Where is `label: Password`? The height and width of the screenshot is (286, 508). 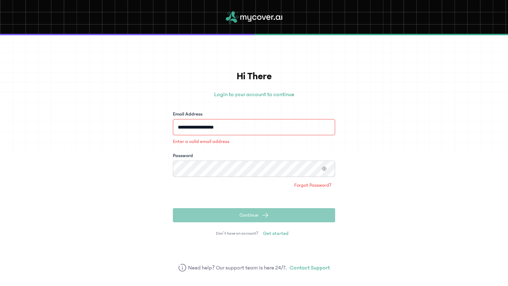
label: Password is located at coordinates (183, 156).